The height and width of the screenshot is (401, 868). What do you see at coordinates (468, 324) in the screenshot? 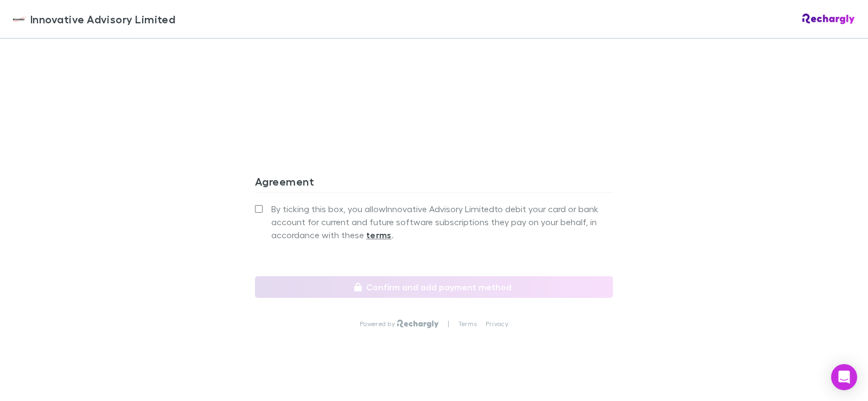
I see `p: Terms` at bounding box center [468, 324].